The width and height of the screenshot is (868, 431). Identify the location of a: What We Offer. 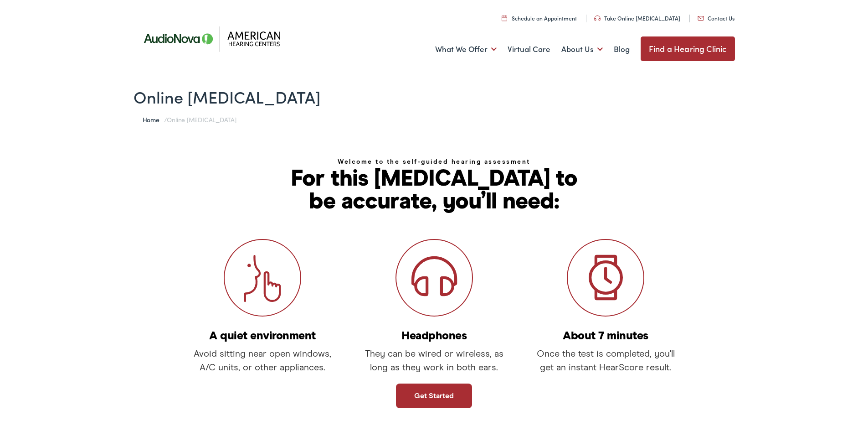
(466, 50).